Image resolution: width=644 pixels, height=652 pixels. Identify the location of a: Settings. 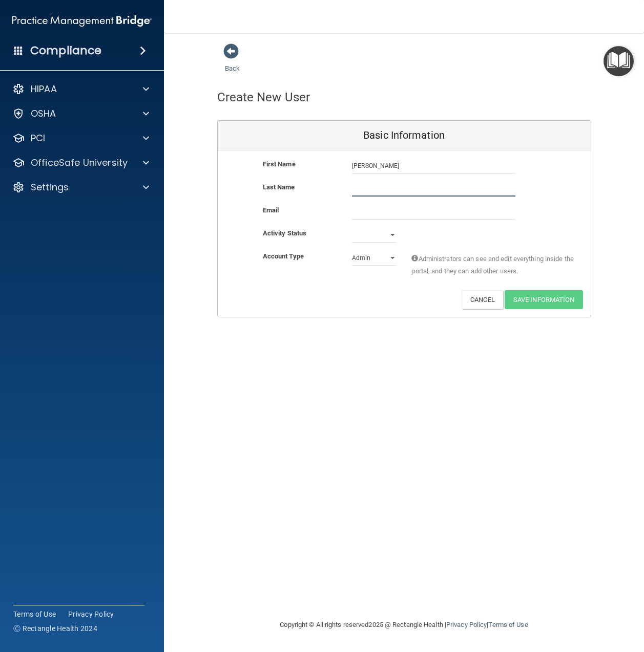
(80, 187).